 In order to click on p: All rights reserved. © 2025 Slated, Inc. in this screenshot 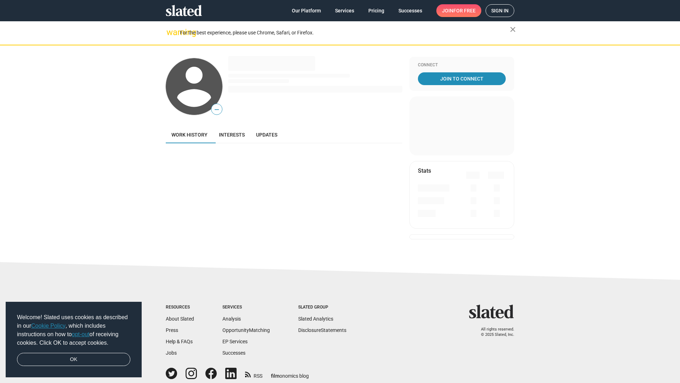, I will do `click(494, 332)`.